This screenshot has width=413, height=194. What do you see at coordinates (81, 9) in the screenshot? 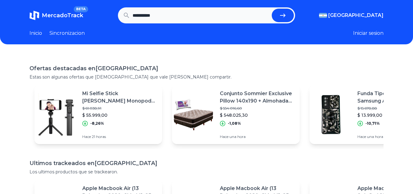
I see `span: BETA` at bounding box center [81, 9].